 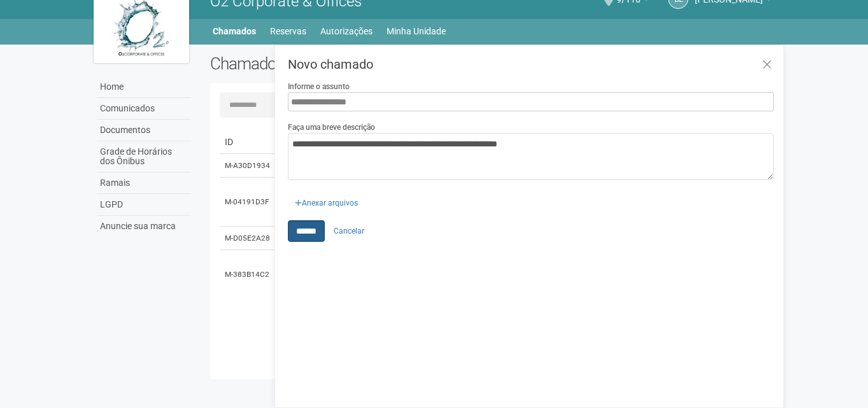 What do you see at coordinates (249, 165) in the screenshot?
I see `td: M-A30D1934` at bounding box center [249, 165].